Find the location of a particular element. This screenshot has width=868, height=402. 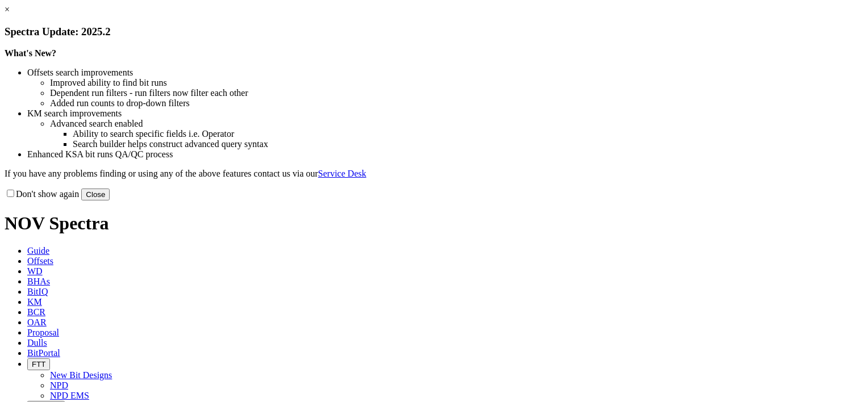

span: FTT is located at coordinates (39, 364).